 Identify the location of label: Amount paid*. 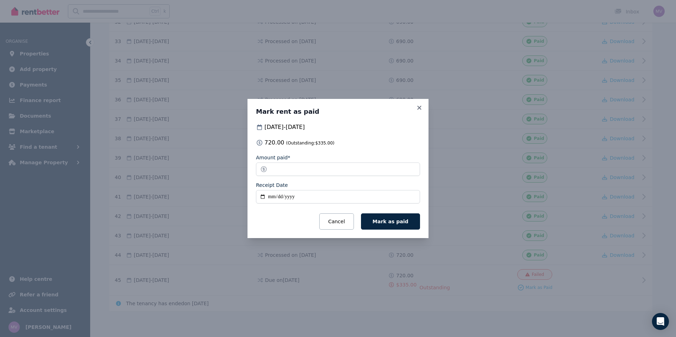
(273, 158).